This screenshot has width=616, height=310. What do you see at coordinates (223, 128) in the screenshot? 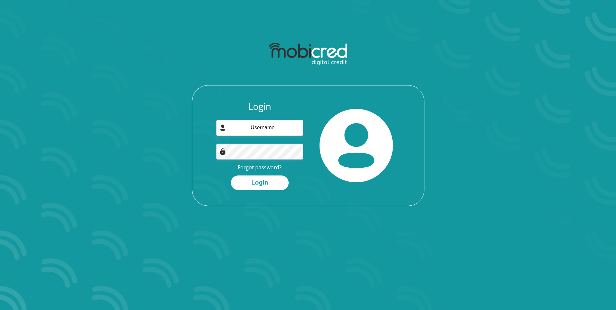
I see `img: user-icon image` at bounding box center [223, 128].